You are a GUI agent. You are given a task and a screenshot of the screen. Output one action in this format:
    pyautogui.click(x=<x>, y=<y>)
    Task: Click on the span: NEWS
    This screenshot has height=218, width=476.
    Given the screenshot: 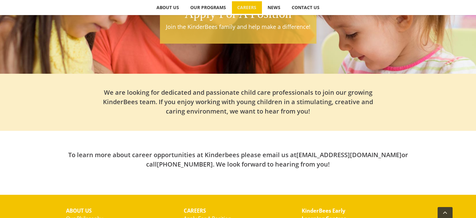 What is the action you would take?
    pyautogui.click(x=274, y=8)
    